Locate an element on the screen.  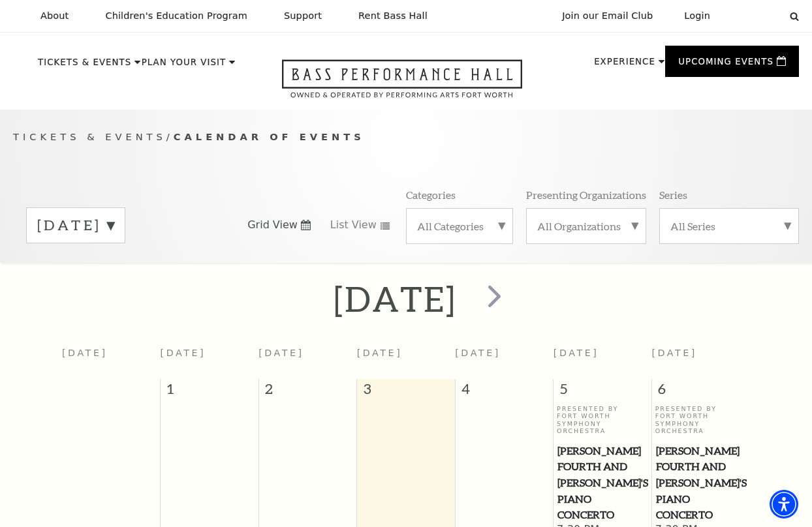
p: Presenting Organizations is located at coordinates (586, 194).